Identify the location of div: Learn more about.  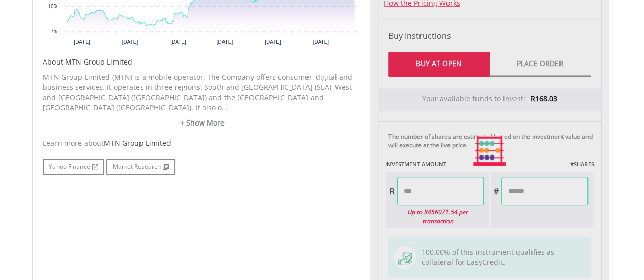
(203, 143).